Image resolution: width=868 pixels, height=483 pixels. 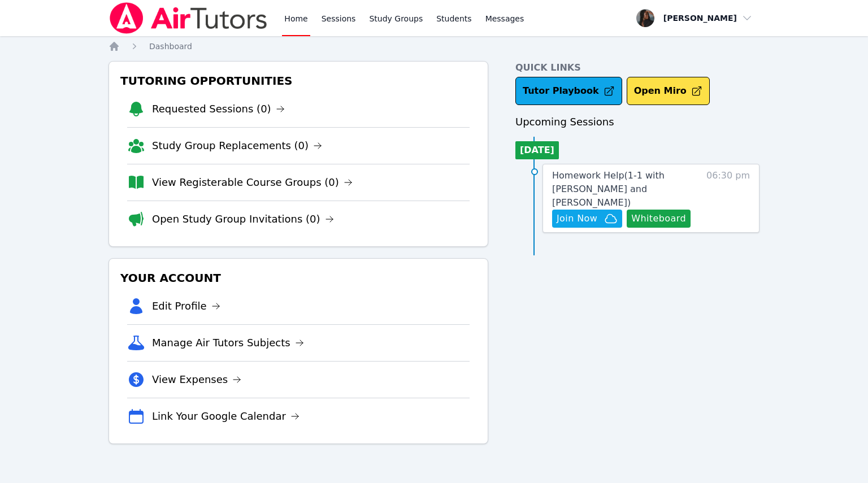 I want to click on a: Manage Air Tutors Subjects, so click(x=228, y=343).